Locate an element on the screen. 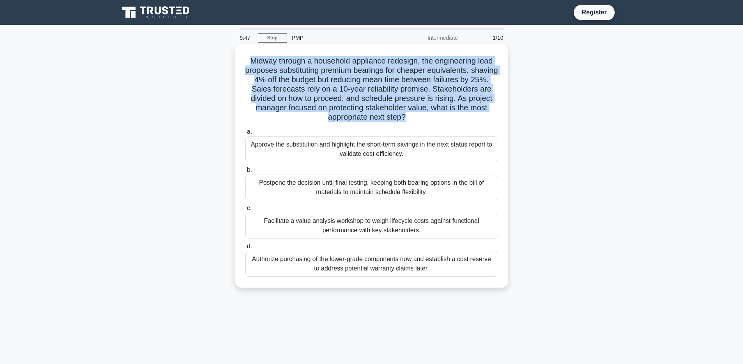 The image size is (743, 364). div: Intermediate is located at coordinates (428, 38).